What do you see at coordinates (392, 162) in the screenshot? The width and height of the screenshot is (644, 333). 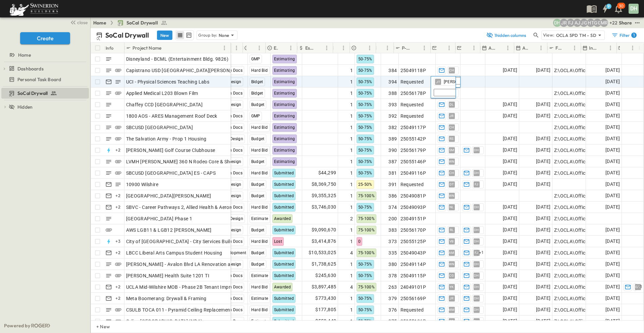 I see `span: 387` at bounding box center [392, 162].